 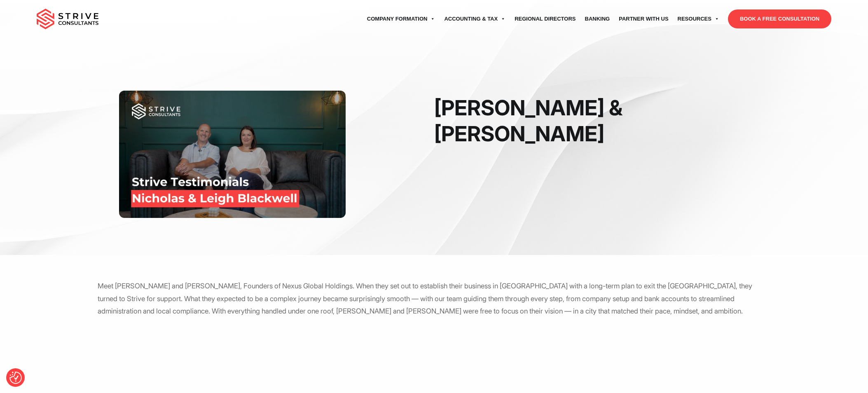 I want to click on a: Resources, so click(x=699, y=19).